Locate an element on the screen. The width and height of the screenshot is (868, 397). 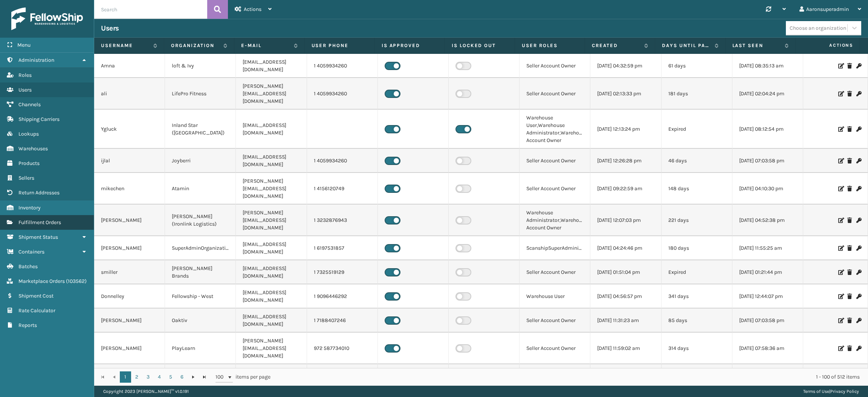
span: Go to the last page is located at coordinates (204, 377).